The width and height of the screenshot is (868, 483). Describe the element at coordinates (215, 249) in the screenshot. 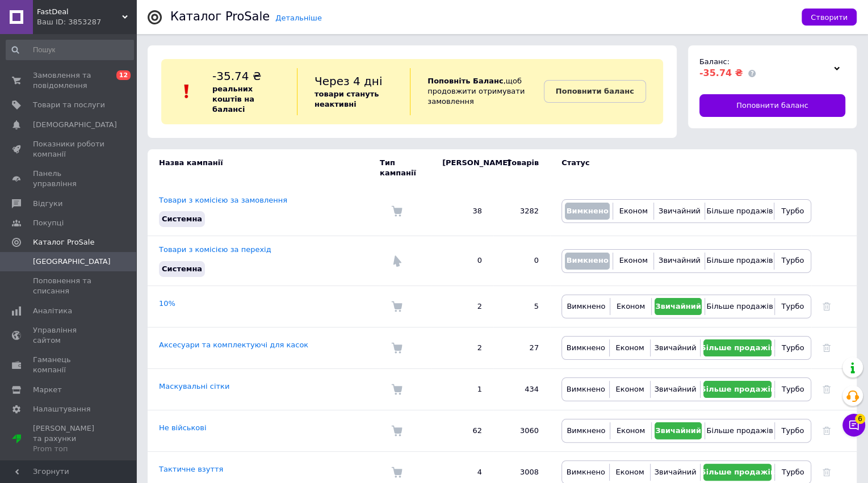

I see `a: Товари з комісією за перехід` at that location.